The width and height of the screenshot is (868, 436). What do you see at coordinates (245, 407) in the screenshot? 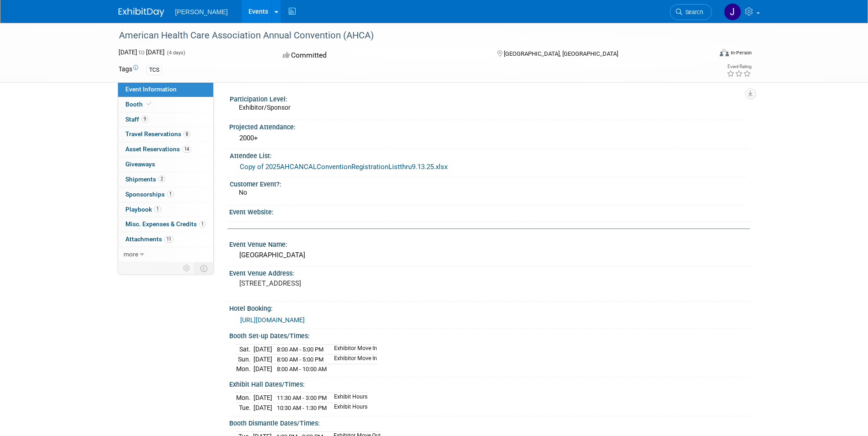
I see `td: Tue.` at bounding box center [245, 407].